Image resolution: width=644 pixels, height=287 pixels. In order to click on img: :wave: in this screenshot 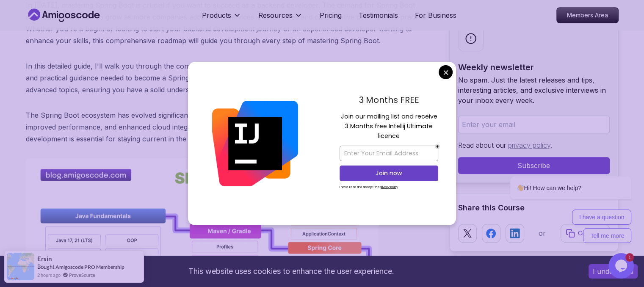, I will do `click(37, 87)`.